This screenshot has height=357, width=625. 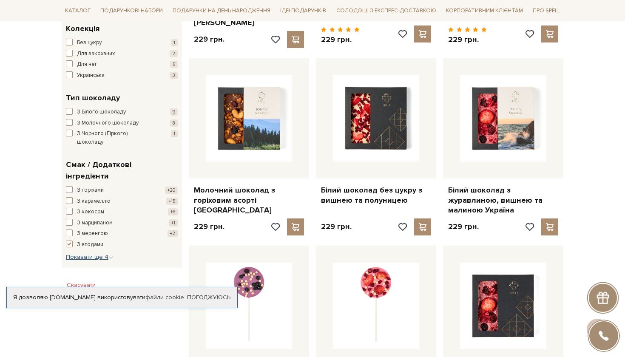 I want to click on span: 3, so click(x=174, y=75).